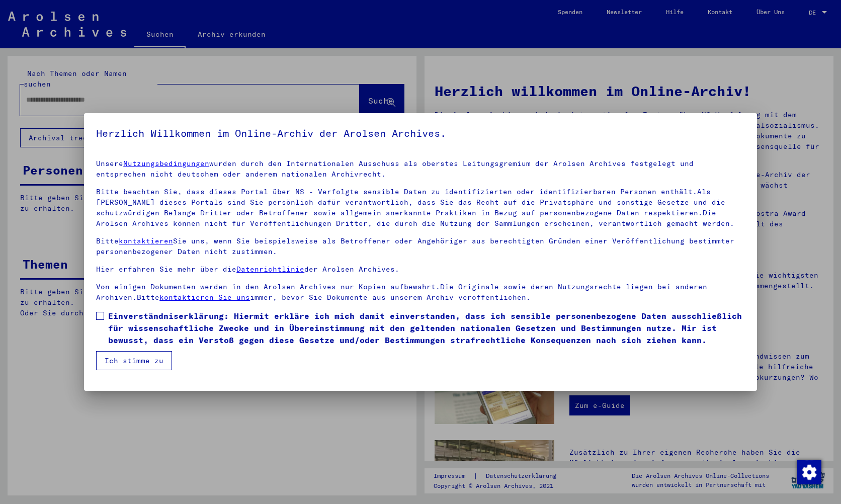 The width and height of the screenshot is (841, 504). What do you see at coordinates (421, 208) in the screenshot?
I see `p: Bitte beachten Sie, dass dieses Portal über NS - Verfolgte sensible Daten zu identifizierten oder...` at bounding box center [421, 208].